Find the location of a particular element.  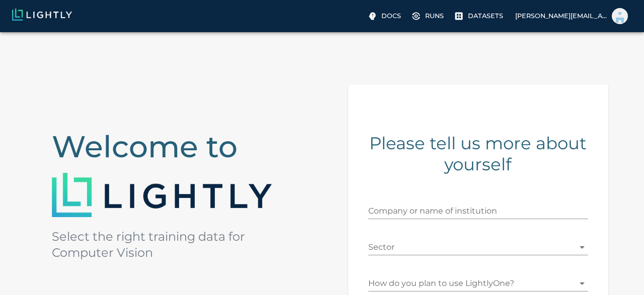

a: Docs is located at coordinates (385, 16).